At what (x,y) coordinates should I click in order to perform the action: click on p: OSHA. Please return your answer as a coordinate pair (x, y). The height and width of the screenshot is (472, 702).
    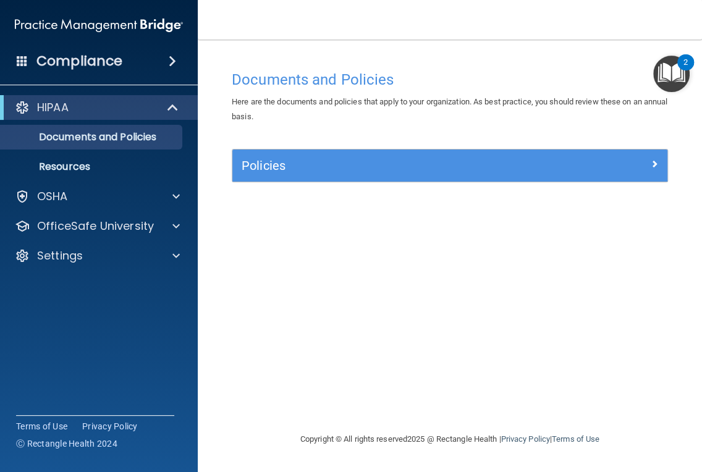
    Looking at the image, I should click on (52, 196).